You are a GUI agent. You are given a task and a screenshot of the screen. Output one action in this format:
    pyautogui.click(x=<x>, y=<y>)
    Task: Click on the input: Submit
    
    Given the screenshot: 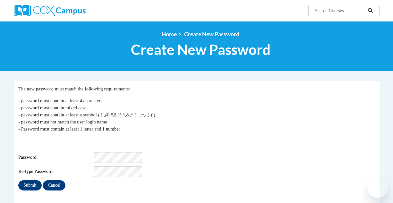 What is the action you would take?
    pyautogui.click(x=30, y=185)
    